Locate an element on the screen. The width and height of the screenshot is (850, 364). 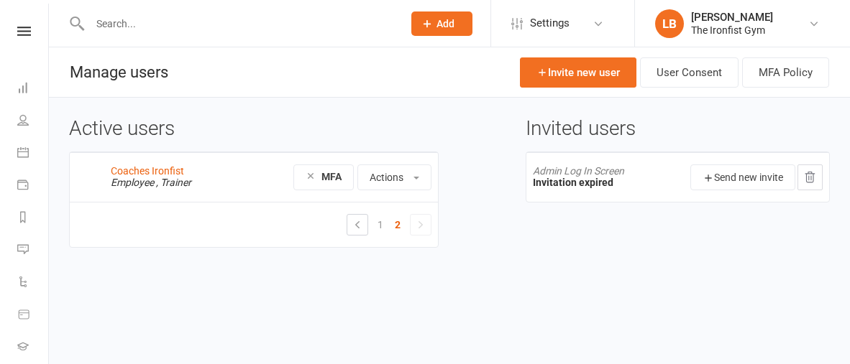
a: Payments is located at coordinates (33, 186).